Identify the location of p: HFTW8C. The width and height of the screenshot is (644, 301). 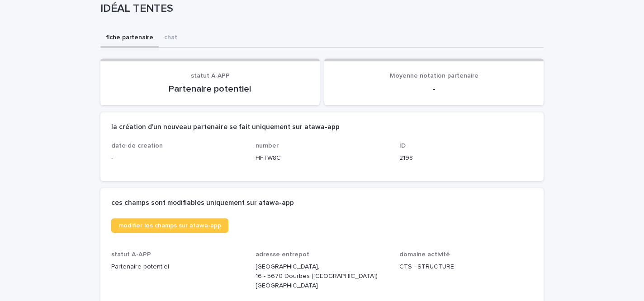
(322, 158).